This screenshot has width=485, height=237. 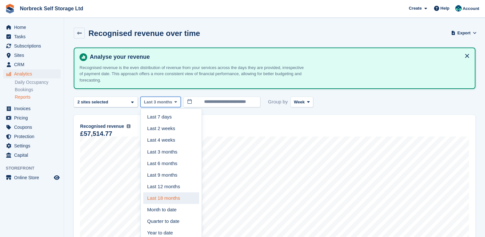 I want to click on span: Protection, so click(x=33, y=136).